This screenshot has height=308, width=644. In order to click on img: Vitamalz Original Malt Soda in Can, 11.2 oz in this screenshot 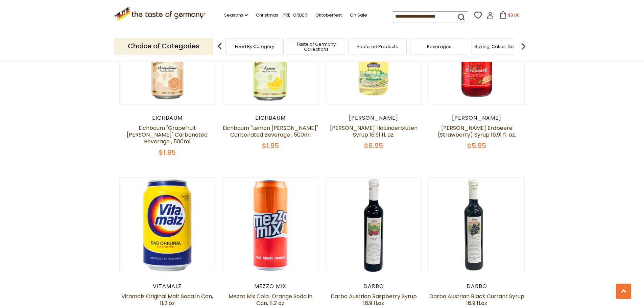, I will do `click(167, 225)`.